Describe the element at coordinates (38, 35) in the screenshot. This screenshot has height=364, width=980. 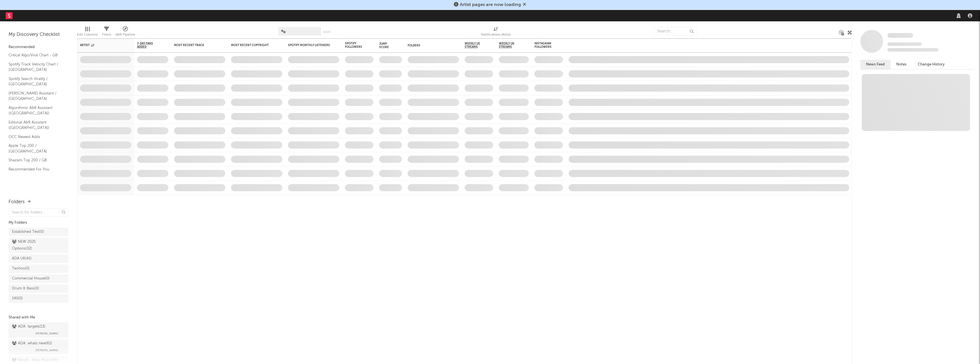
I see `div: My Discovery Checklist` at that location.